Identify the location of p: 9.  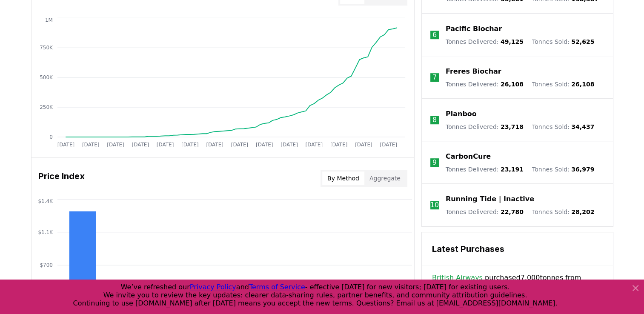
(435, 163).